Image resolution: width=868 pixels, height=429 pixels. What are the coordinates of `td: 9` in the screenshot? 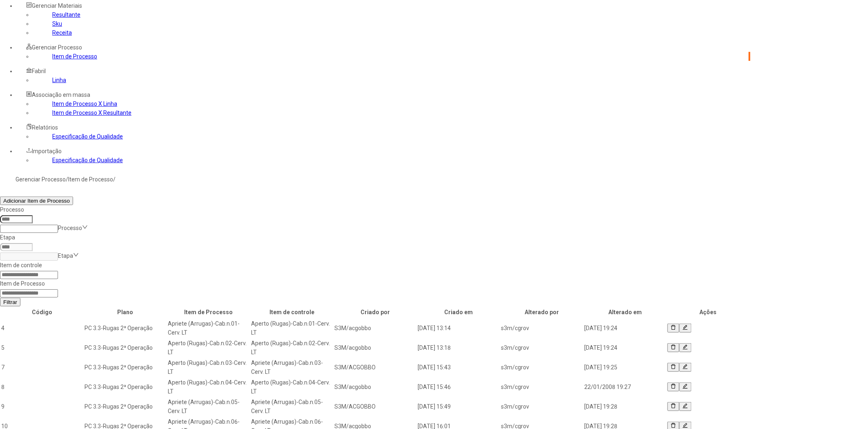 It's located at (42, 407).